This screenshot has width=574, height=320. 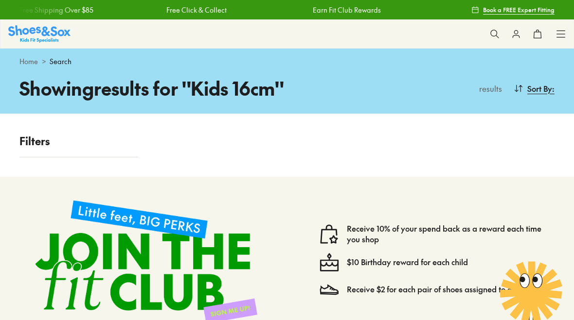 What do you see at coordinates (407, 263) in the screenshot?
I see `a: $10 Birthday reward for each child` at bounding box center [407, 263].